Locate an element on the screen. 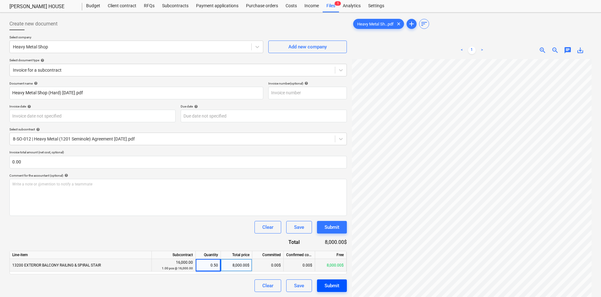 The height and width of the screenshot is (297, 601). span: 13200 EXTERIOR BALCONY RAILING & SPIRAL STAIR is located at coordinates (57, 265).